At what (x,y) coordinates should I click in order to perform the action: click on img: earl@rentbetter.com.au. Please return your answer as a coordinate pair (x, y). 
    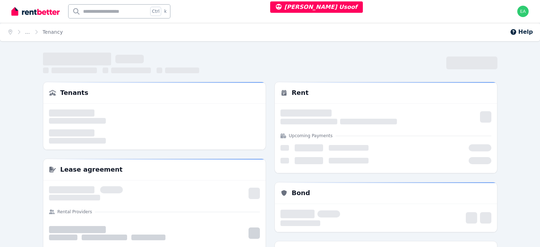
    Looking at the image, I should click on (523, 11).